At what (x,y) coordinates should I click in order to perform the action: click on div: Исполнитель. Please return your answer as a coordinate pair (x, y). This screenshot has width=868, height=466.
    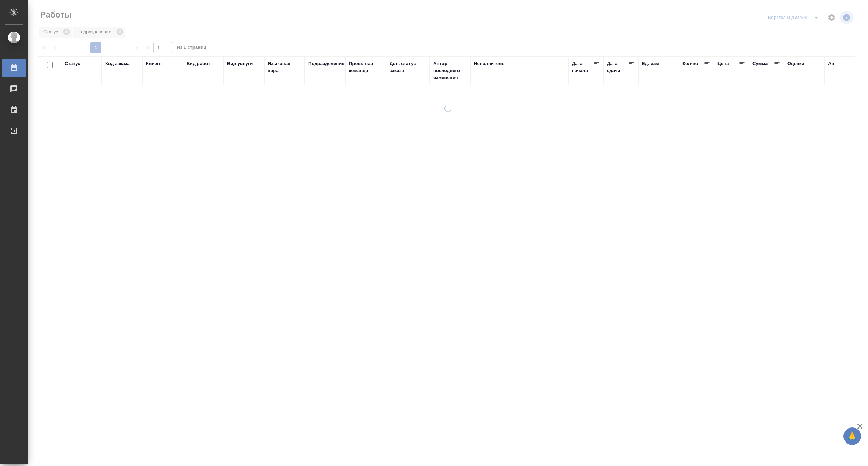
    Looking at the image, I should click on (490, 64).